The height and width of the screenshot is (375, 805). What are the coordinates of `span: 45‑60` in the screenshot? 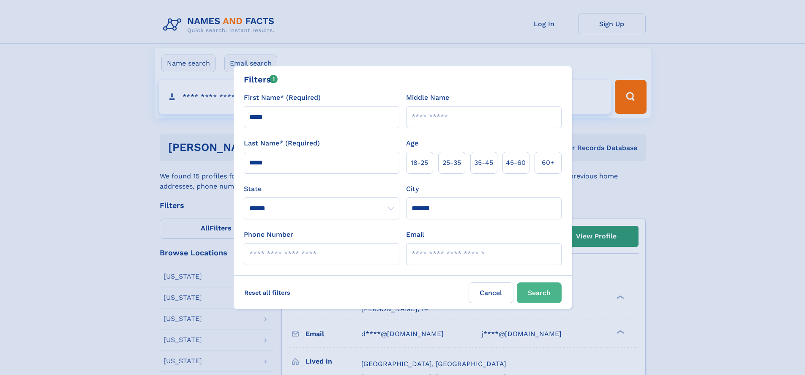 It's located at (516, 163).